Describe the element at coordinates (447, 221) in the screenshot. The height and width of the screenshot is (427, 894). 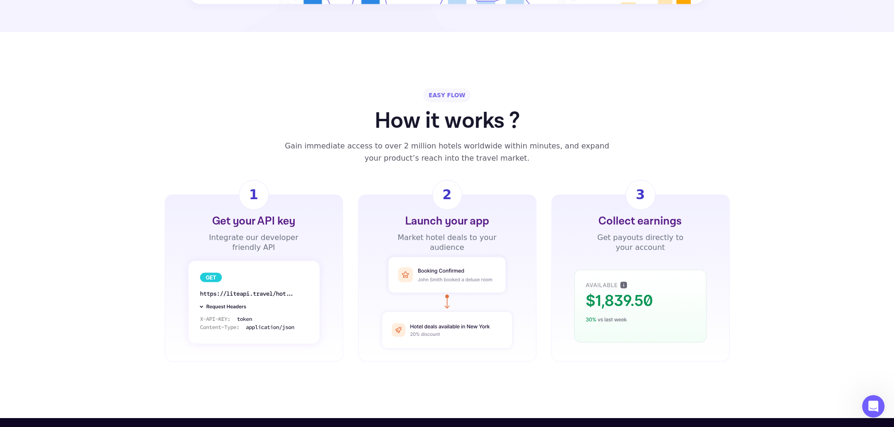
I see `div: Launch your app` at that location.